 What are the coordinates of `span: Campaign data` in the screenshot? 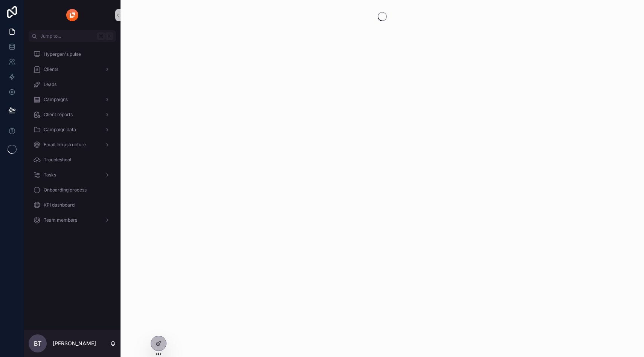 It's located at (60, 129).